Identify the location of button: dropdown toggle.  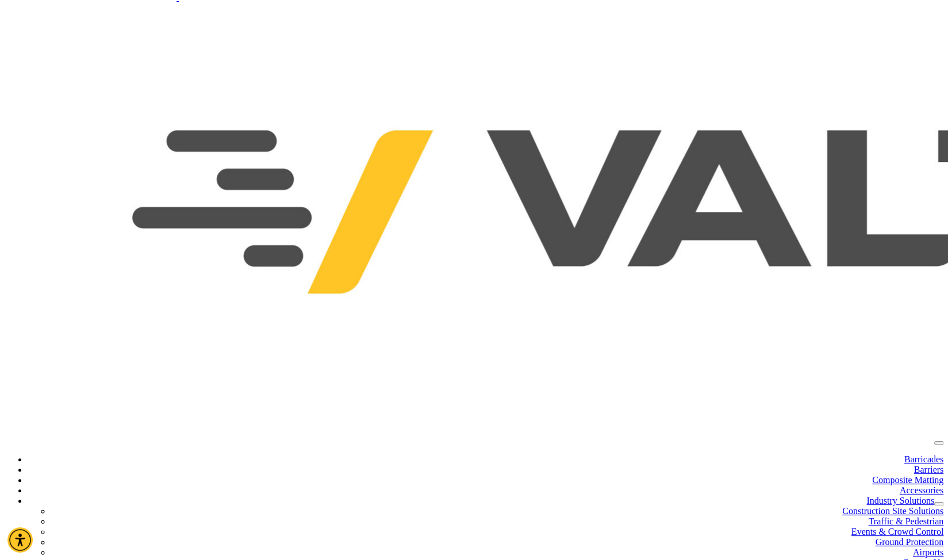
(939, 504).